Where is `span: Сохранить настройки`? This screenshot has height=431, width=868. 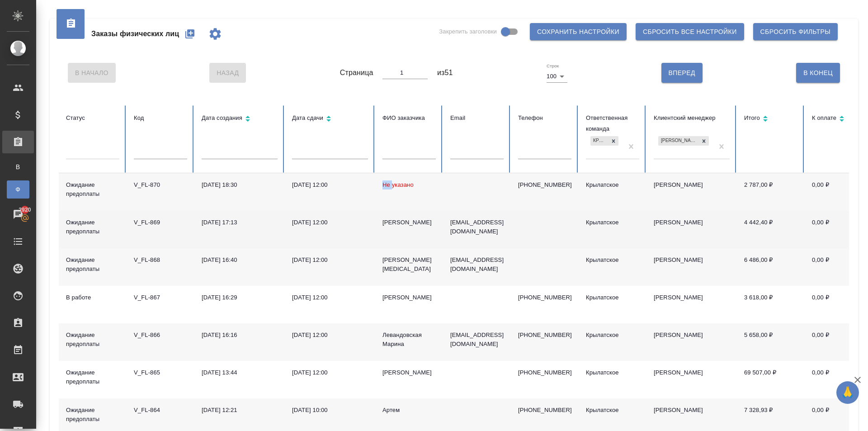
span: Сохранить настройки is located at coordinates (578, 32).